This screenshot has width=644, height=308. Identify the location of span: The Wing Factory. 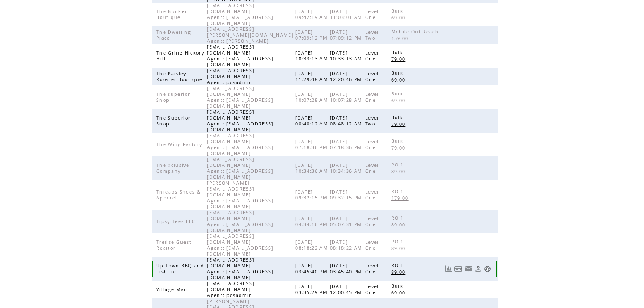
(180, 144).